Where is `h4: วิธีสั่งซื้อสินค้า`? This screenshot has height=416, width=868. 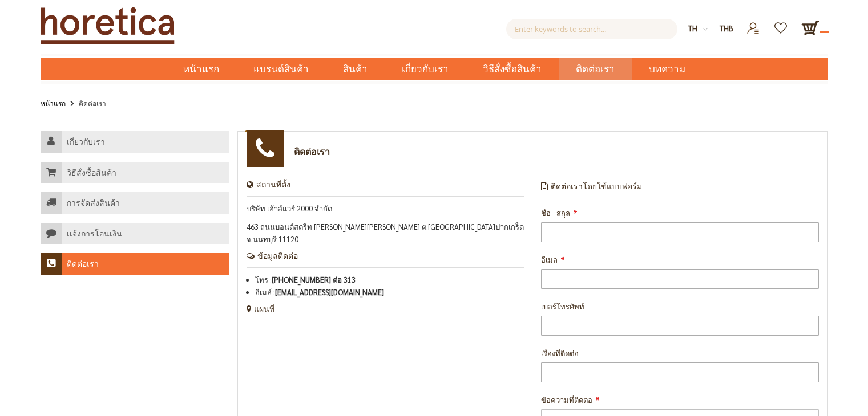
h4: วิธีสั่งซื้อสินค้า is located at coordinates (92, 173).